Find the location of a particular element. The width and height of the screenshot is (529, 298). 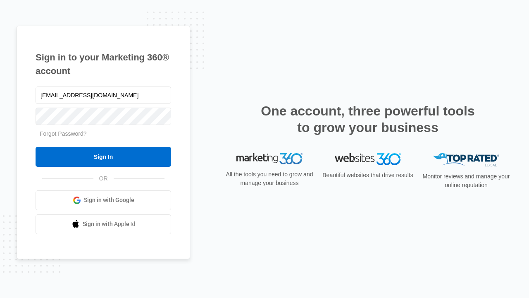

p: All the tools you need to grow and manage your business is located at coordinates (269, 179).